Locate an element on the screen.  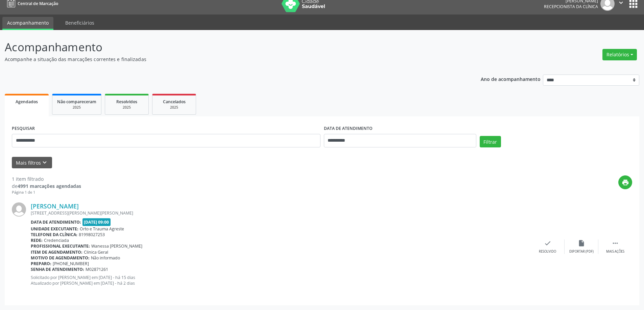
i: print is located at coordinates (626, 183).